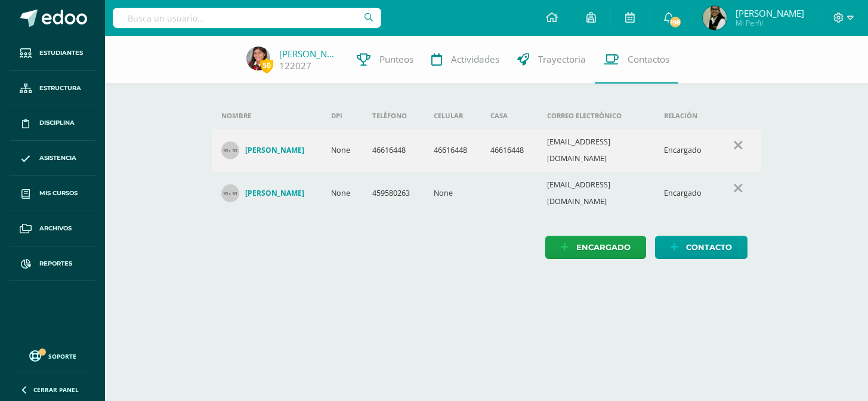 This screenshot has width=868, height=401. I want to click on input: Busca un usuario..., so click(247, 18).